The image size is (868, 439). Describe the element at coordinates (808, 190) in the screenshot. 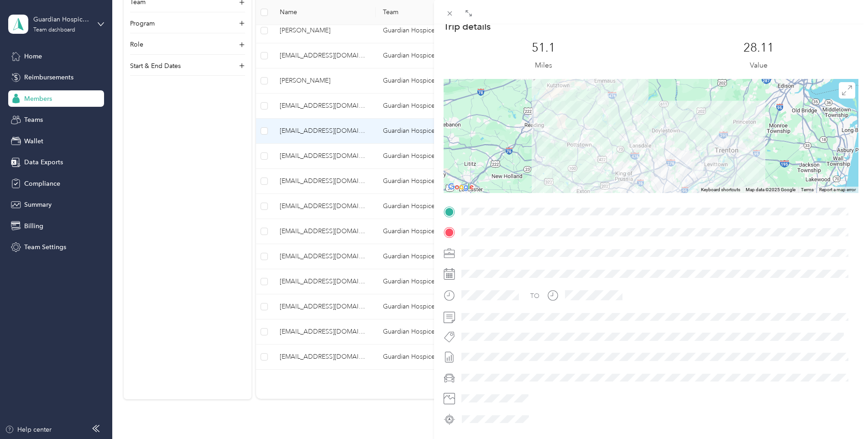

I see `a: Terms (opens in new tab)` at that location.